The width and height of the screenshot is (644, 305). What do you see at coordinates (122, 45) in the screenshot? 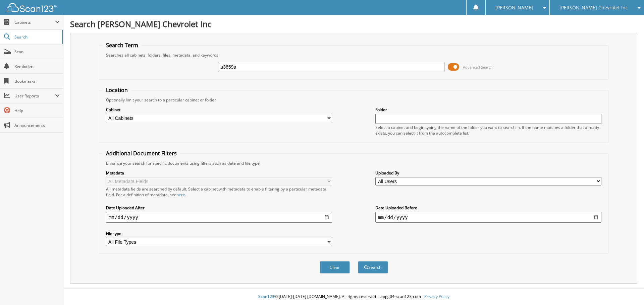
I see `legend: Search Term` at bounding box center [122, 45].